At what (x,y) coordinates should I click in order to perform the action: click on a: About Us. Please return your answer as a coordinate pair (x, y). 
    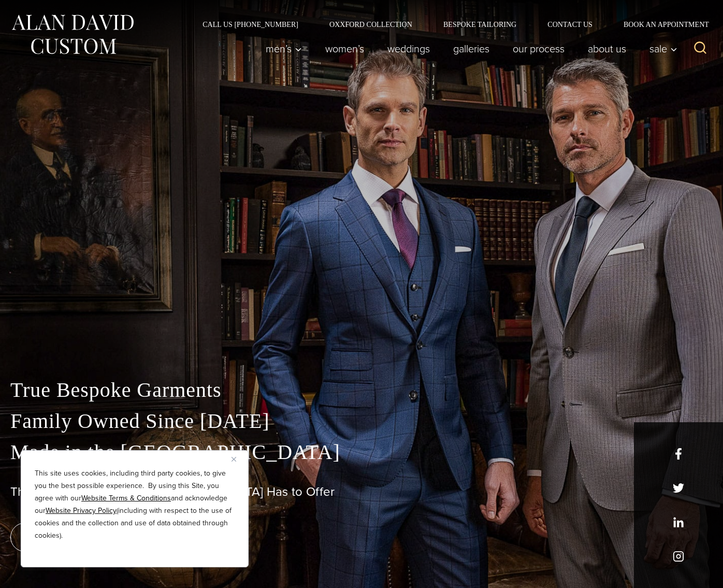
    Looking at the image, I should click on (607, 49).